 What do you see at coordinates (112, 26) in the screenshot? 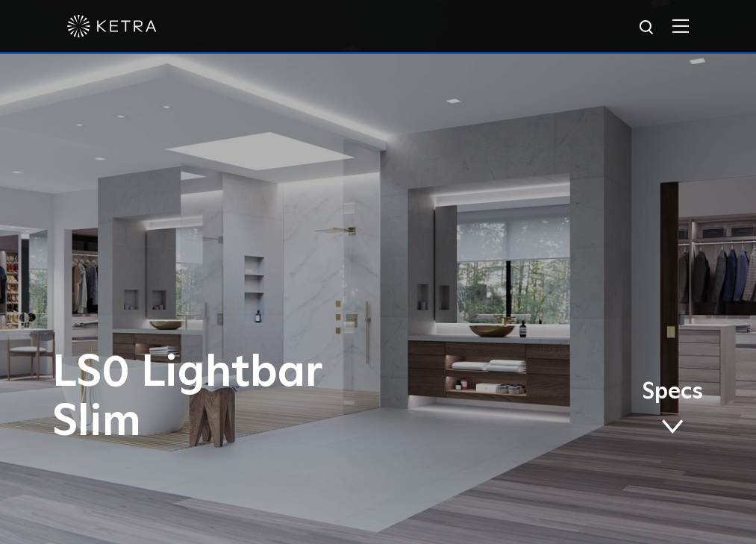
I see `img: ketra-logo-2019-white` at bounding box center [112, 26].